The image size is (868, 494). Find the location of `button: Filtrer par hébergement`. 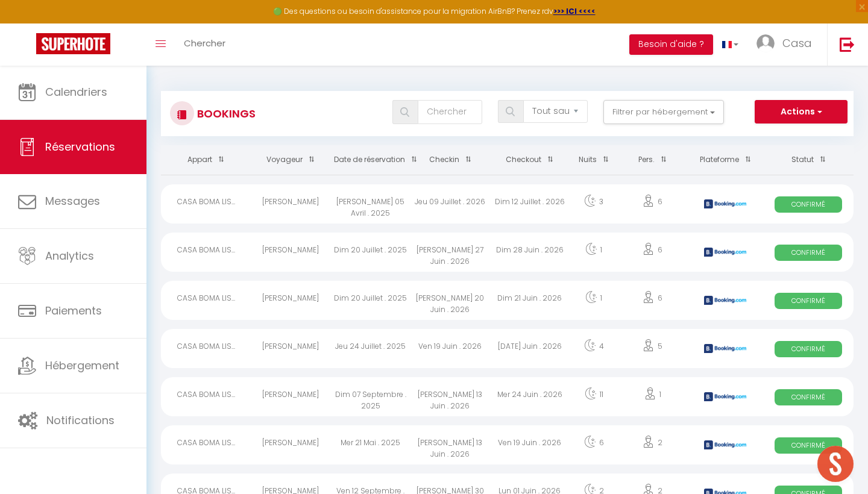

button: Filtrer par hébergement is located at coordinates (664, 112).